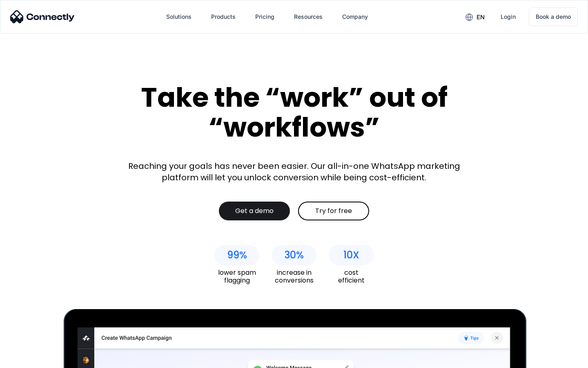 Image resolution: width=588 pixels, height=368 pixels. Describe the element at coordinates (254, 211) in the screenshot. I see `div: Get a demo` at that location.